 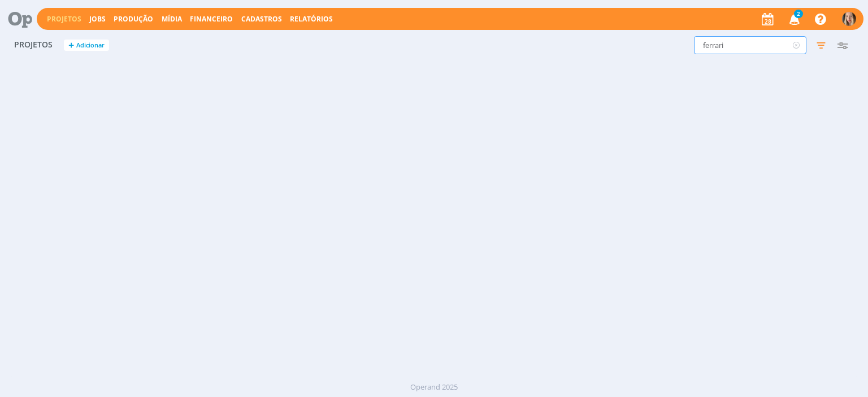 I want to click on a: Projetos, so click(x=64, y=18).